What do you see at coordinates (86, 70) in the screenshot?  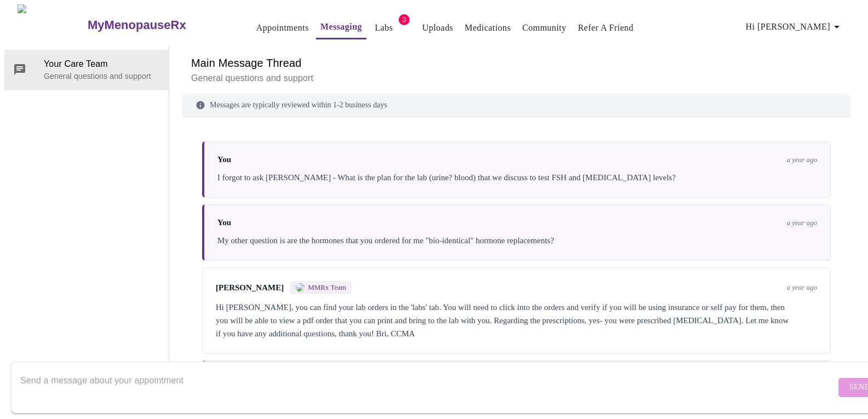 I see `div: Your Care TeamGeneral questions and support` at bounding box center [86, 70].